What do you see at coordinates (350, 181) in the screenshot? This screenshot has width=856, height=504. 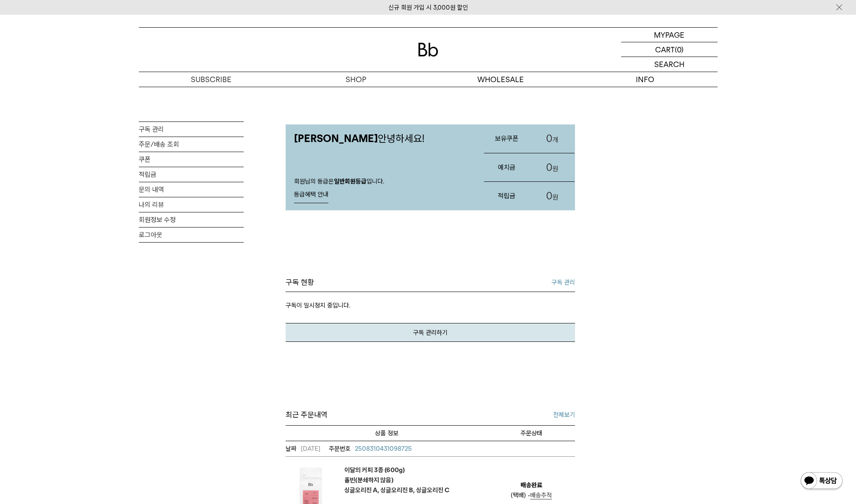 I see `strong: 일반회원등급` at bounding box center [350, 181].